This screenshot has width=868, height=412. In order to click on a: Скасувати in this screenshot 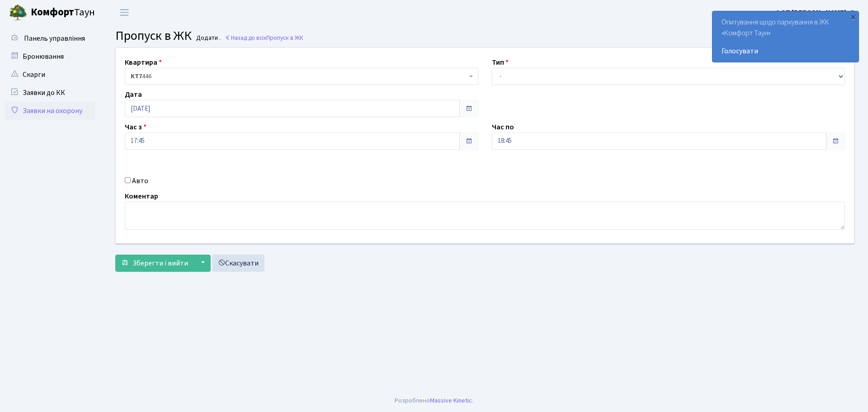, I will do `click(239, 263)`.